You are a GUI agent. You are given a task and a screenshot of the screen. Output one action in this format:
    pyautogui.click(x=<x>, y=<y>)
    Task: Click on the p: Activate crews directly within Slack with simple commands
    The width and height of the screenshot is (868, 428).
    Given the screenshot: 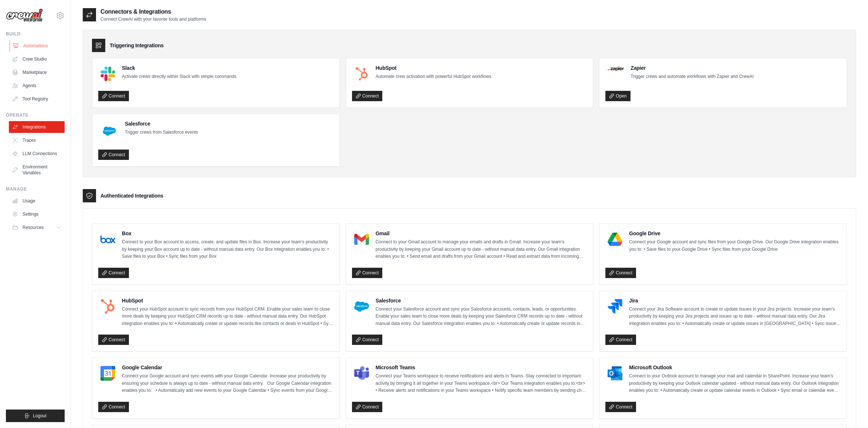 What is the action you would take?
    pyautogui.click(x=179, y=77)
    